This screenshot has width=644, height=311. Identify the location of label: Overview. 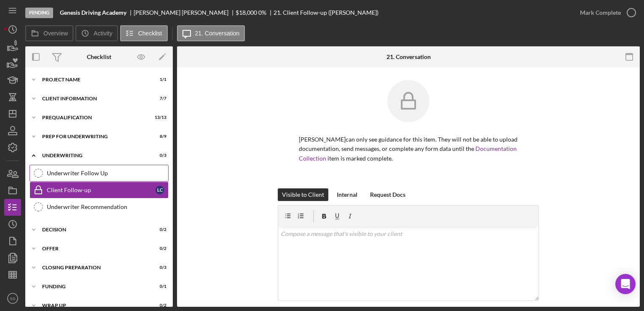
(56, 33).